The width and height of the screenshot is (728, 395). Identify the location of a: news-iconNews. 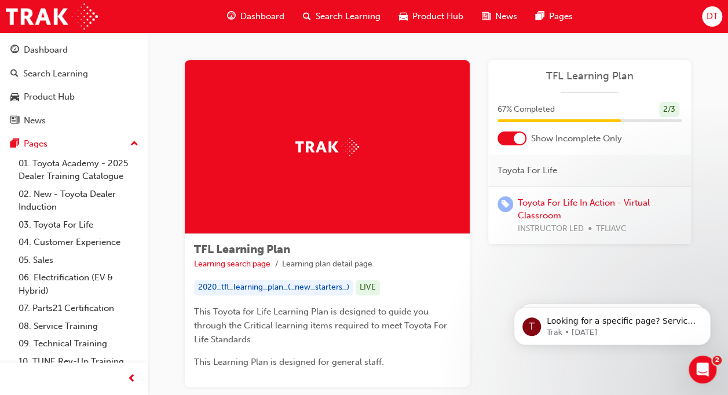
(499, 16).